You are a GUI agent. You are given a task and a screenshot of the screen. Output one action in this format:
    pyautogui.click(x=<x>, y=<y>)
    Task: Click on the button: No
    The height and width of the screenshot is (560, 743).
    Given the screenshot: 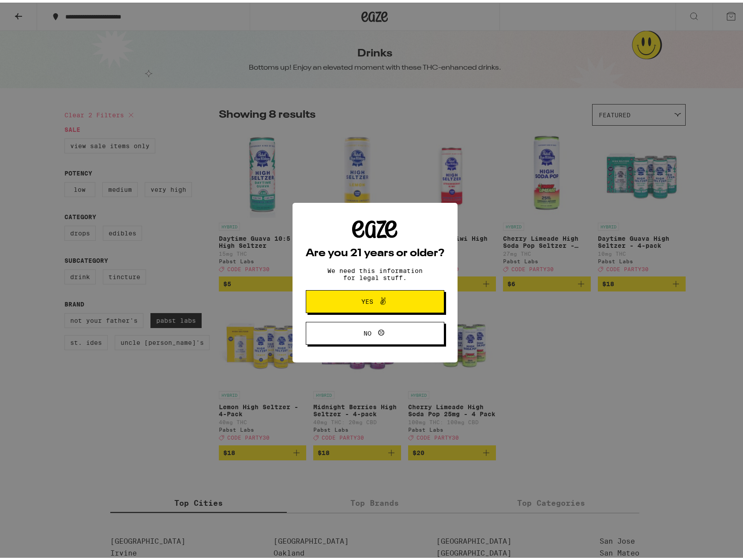 What is the action you would take?
    pyautogui.click(x=375, y=331)
    